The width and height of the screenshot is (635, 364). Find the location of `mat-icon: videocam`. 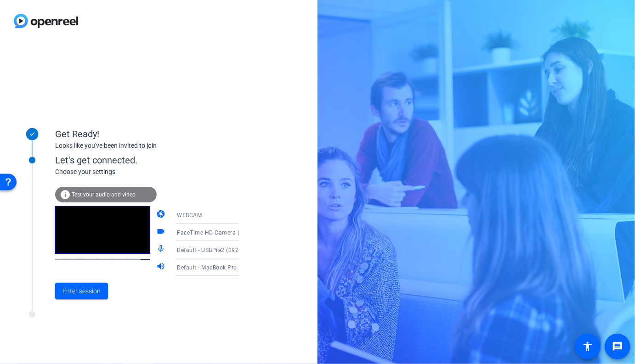

mat-icon: videocam is located at coordinates (162, 232).